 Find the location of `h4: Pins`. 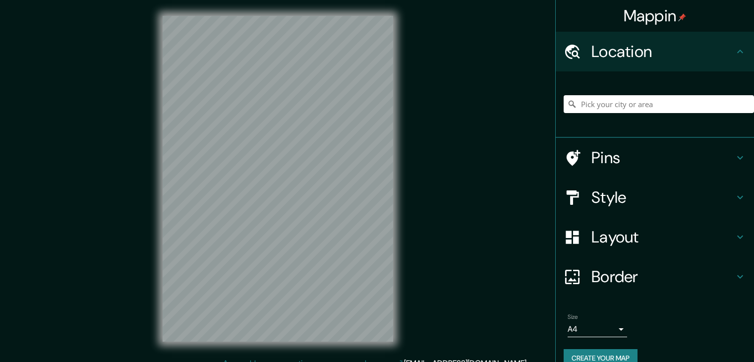

h4: Pins is located at coordinates (662, 158).